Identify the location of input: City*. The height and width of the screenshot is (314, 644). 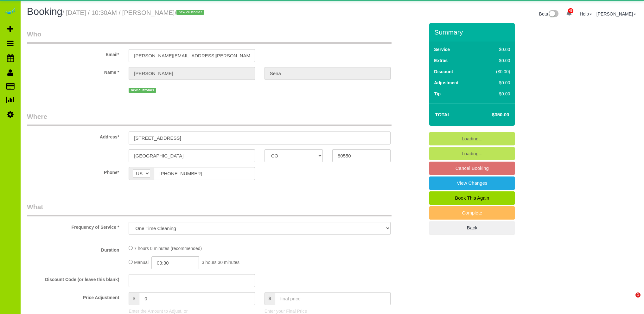
(192, 156).